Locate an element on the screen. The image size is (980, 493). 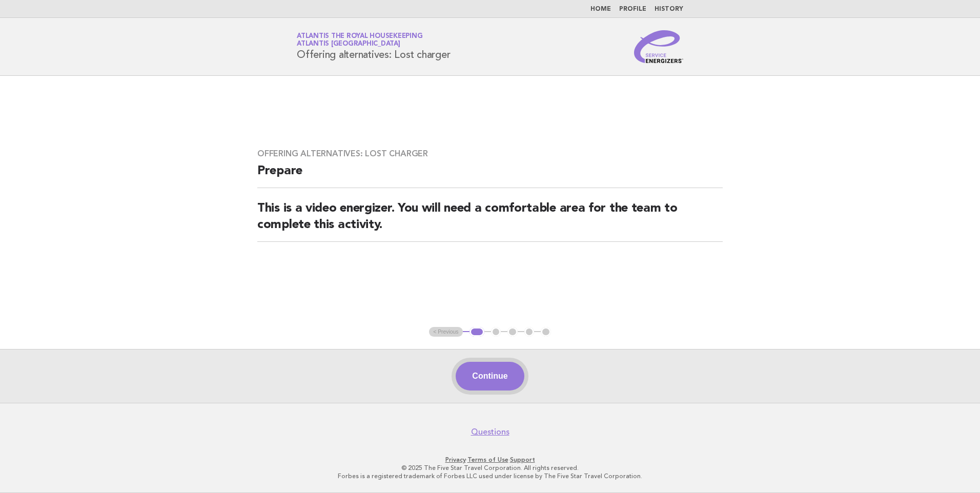
h2: This is a video energizer. You will need a comfortable area for the team to complete this activity. is located at coordinates (490, 221).